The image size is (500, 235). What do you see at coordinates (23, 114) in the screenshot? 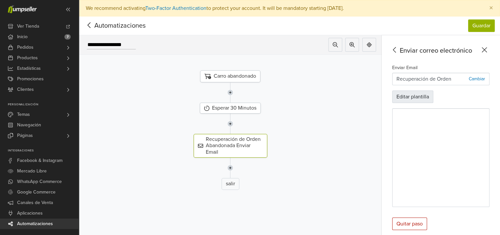
I see `span: Temas` at bounding box center [23, 114].